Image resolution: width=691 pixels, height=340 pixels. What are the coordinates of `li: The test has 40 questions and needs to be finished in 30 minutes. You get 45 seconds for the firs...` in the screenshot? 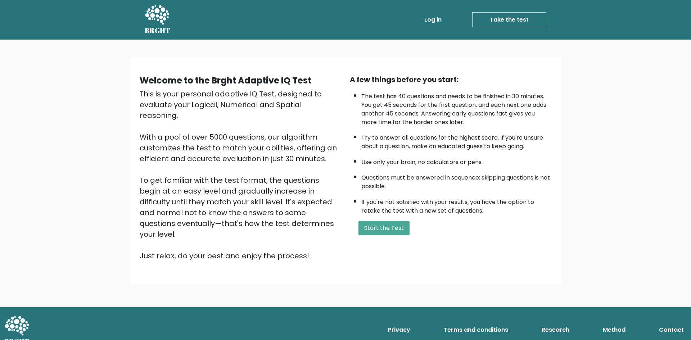 It's located at (456, 108).